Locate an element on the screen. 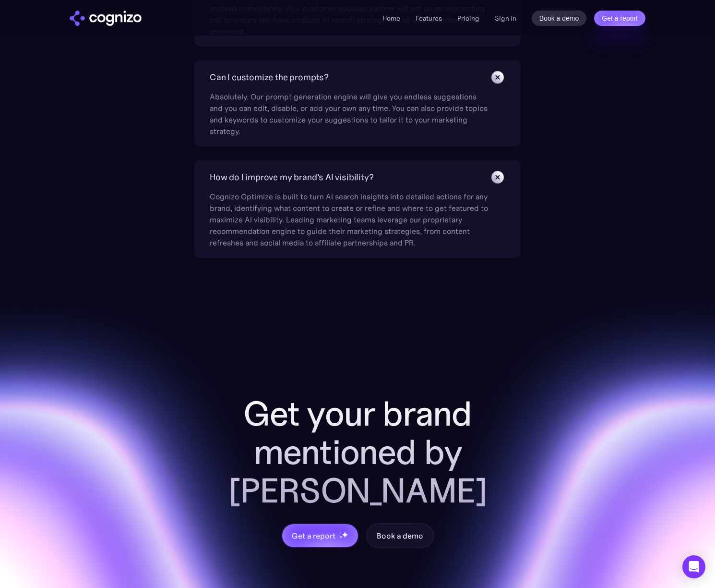 The height and width of the screenshot is (588, 715). div: Can I customize the prompts? is located at coordinates (270, 78).